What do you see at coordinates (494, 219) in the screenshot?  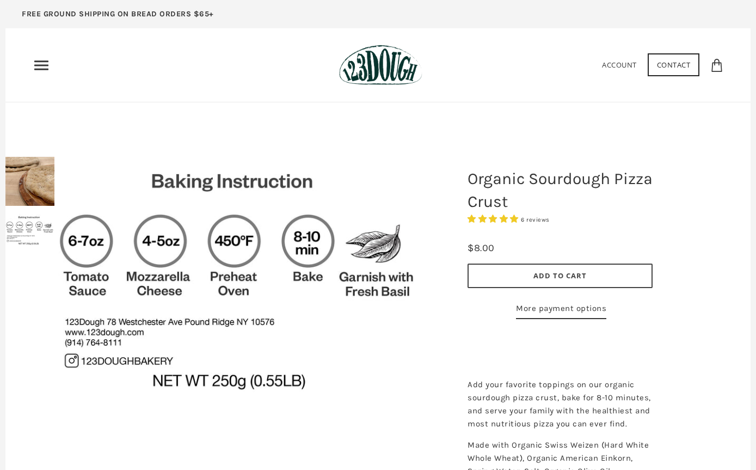 I see `span: 4.83 stars` at bounding box center [494, 219].